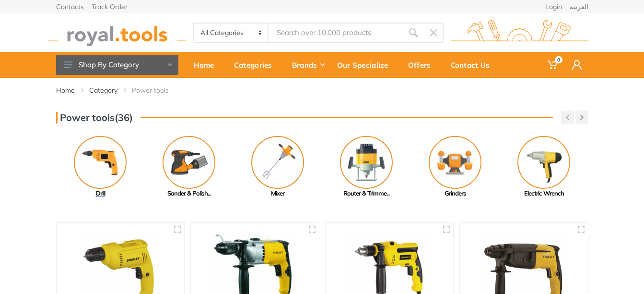  I want to click on span: 0, so click(559, 59).